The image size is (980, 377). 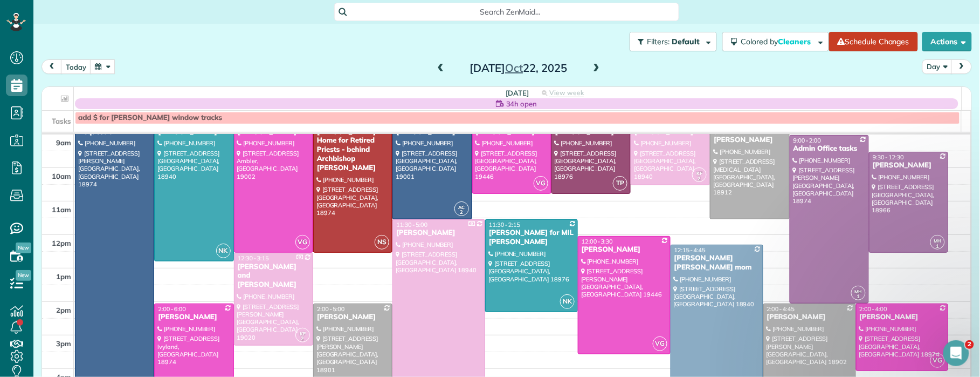 What do you see at coordinates (938, 66) in the screenshot?
I see `button: Day` at bounding box center [938, 66].